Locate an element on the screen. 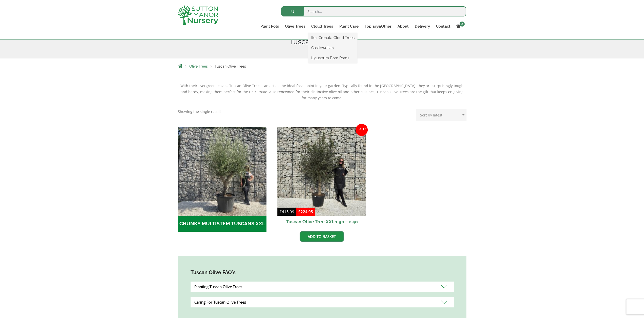  bdi: 415.99 is located at coordinates (287, 212).